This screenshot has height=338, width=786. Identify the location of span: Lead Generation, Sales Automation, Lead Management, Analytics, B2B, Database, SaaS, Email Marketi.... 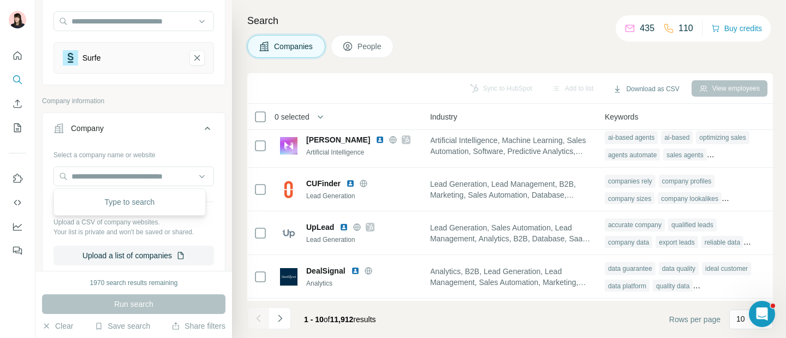
(511, 233).